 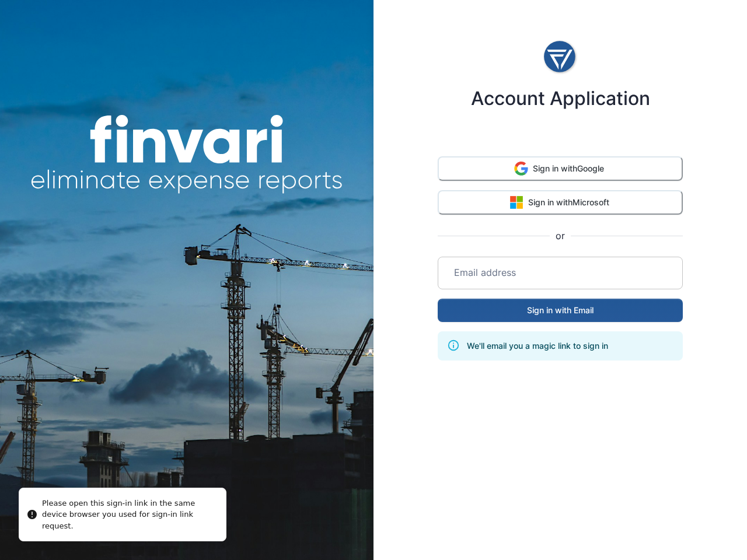 I want to click on h4: Account Application, so click(x=560, y=99).